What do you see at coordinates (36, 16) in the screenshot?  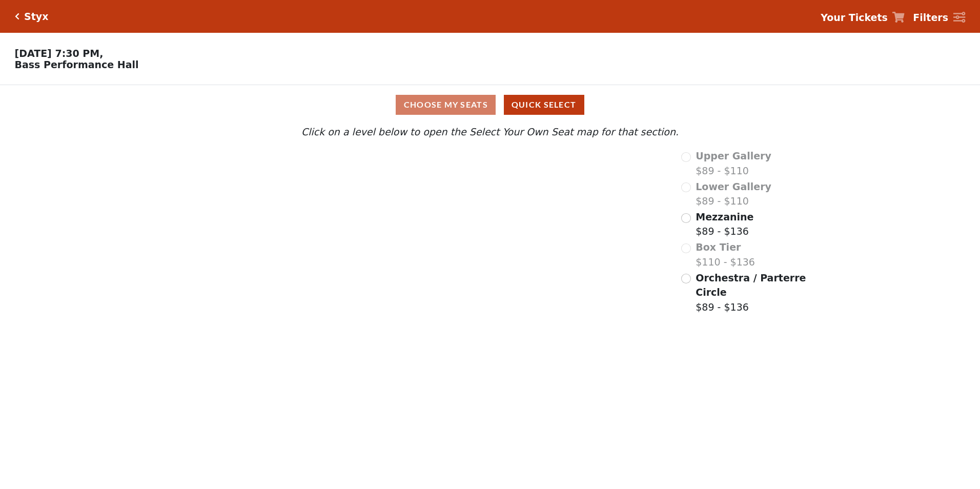 I see `h5: Styx` at bounding box center [36, 16].